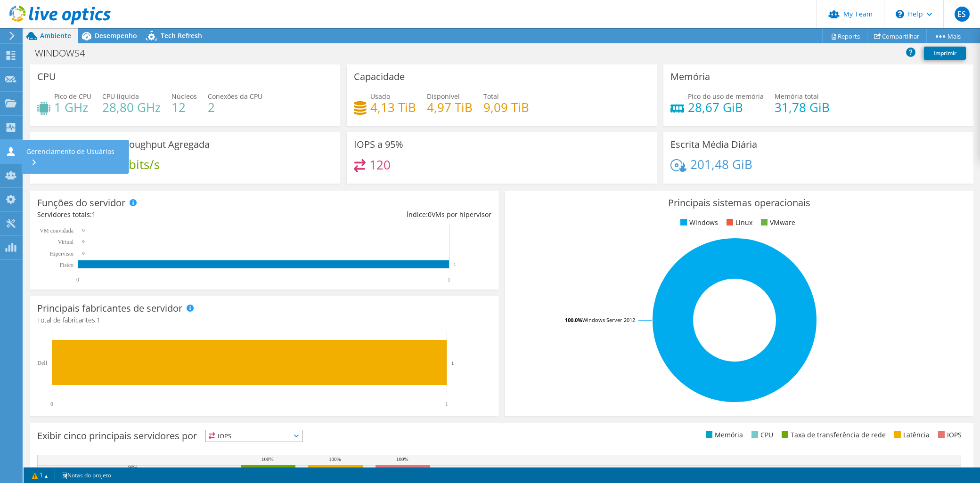 The width and height of the screenshot is (980, 483). Describe the element at coordinates (962, 14) in the screenshot. I see `span: ES` at that location.